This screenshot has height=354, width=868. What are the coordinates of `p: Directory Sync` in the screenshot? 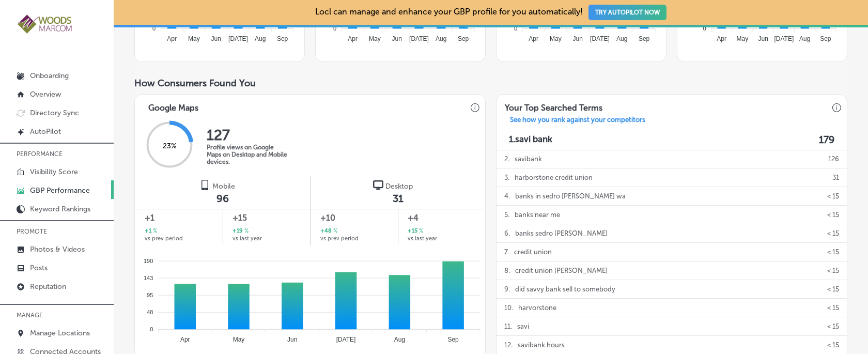 It's located at (54, 113).